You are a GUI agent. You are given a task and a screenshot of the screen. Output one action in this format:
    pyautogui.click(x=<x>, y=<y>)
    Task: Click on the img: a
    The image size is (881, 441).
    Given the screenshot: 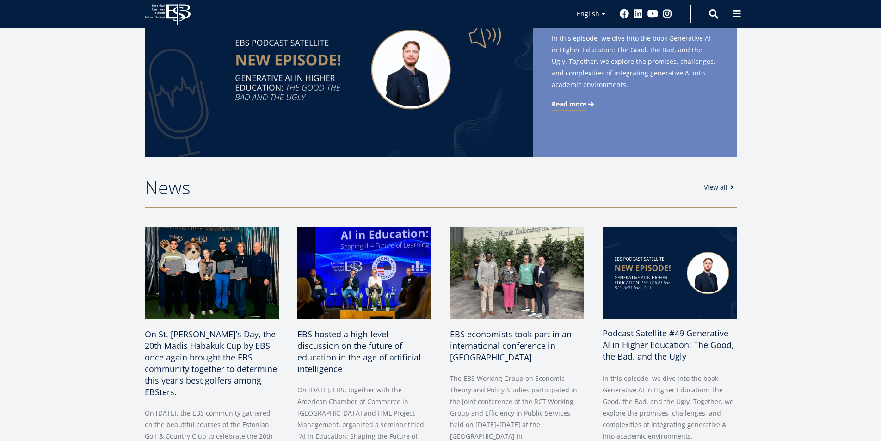 What is the action you would take?
    pyautogui.click(x=517, y=273)
    